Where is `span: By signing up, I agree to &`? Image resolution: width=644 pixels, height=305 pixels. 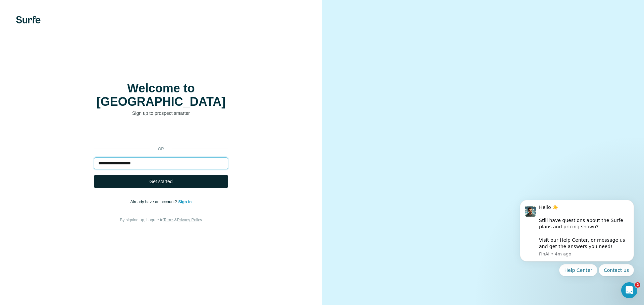 span: By signing up, I agree to & is located at coordinates (161, 220).